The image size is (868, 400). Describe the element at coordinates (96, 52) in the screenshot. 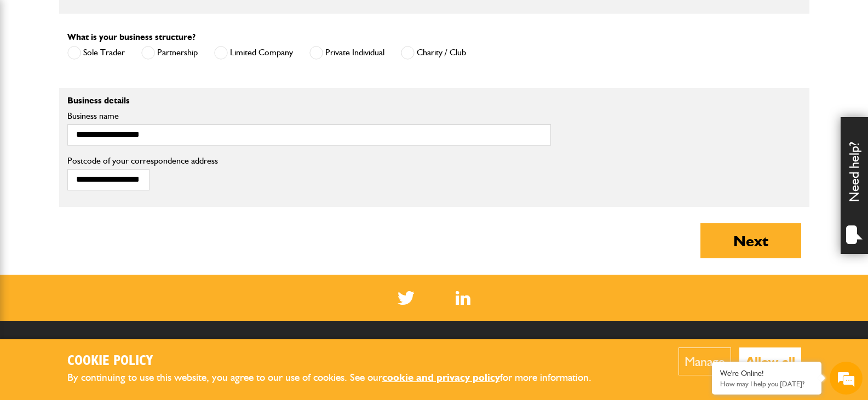

I see `label: Sole Trader` at that location.